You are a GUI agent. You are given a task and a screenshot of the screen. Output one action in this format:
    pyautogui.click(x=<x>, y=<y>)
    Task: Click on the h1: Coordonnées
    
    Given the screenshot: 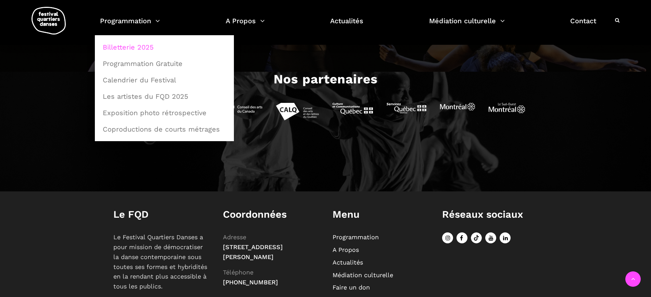 What is the action you would take?
    pyautogui.click(x=271, y=215)
    